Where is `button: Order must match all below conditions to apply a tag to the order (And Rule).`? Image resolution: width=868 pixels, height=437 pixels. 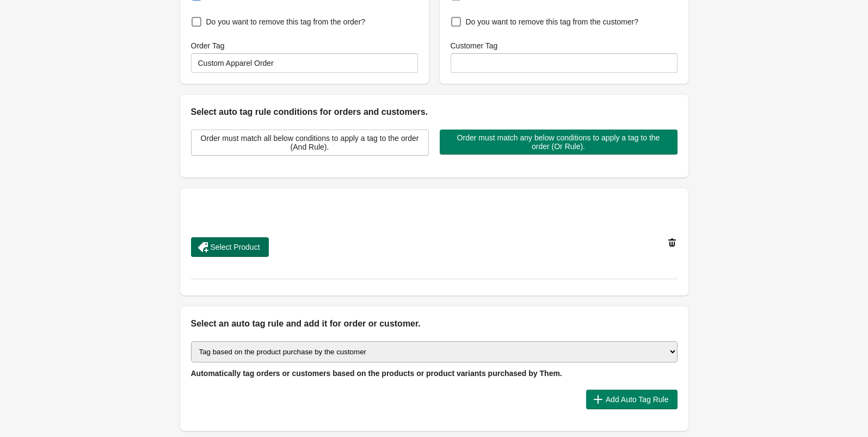
button: Order must match all below conditions to apply a tag to the order (And Rule). is located at coordinates (309, 143).